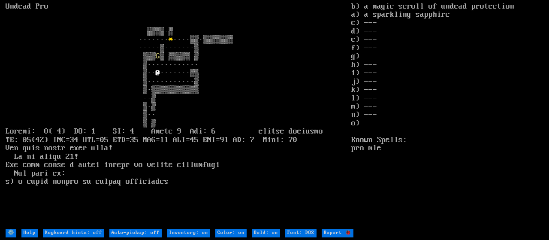 This screenshot has width=549, height=240. What do you see at coordinates (136, 233) in the screenshot?
I see `input: Auto-pickup: off` at bounding box center [136, 233].